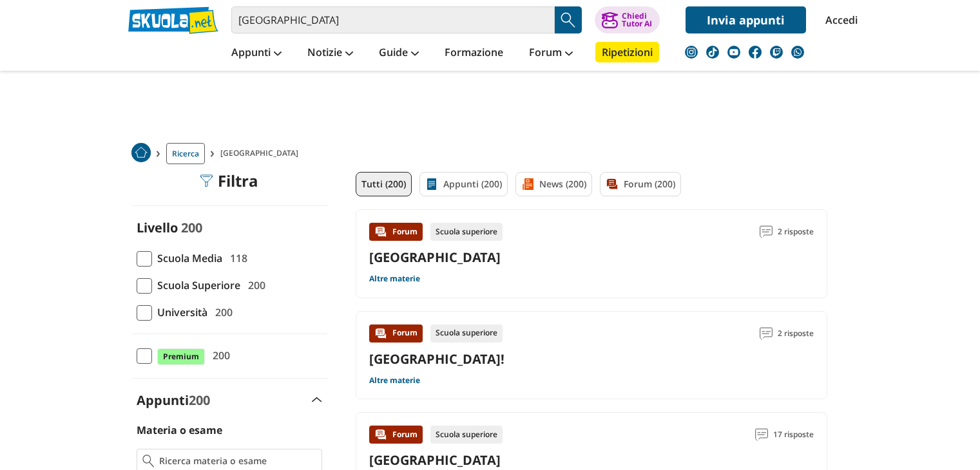  What do you see at coordinates (612, 184) in the screenshot?
I see `img: Forum filtro contenuto` at bounding box center [612, 184].